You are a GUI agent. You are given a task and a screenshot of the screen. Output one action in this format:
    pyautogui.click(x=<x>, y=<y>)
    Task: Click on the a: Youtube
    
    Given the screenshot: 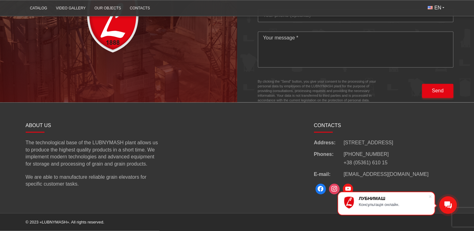 What is the action you would take?
    pyautogui.click(x=348, y=189)
    